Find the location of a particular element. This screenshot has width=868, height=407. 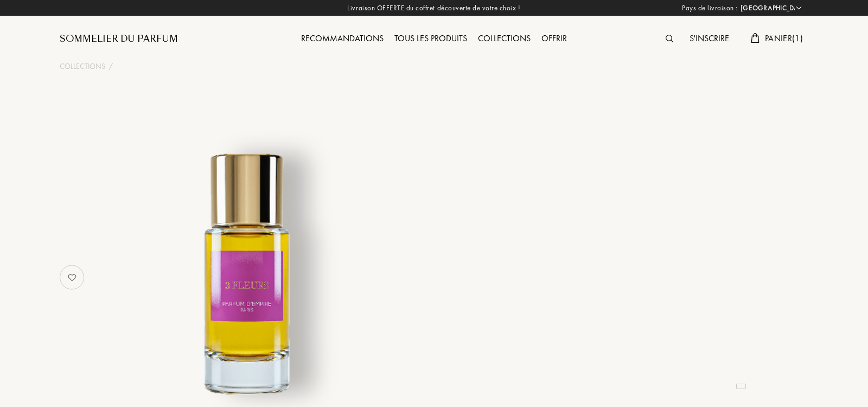

div: S'inscrire is located at coordinates (709, 39).